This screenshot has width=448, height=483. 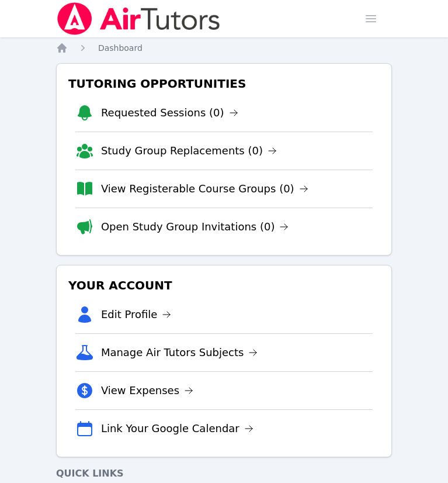 What do you see at coordinates (139, 19) in the screenshot?
I see `img: Air Tutors` at bounding box center [139, 19].